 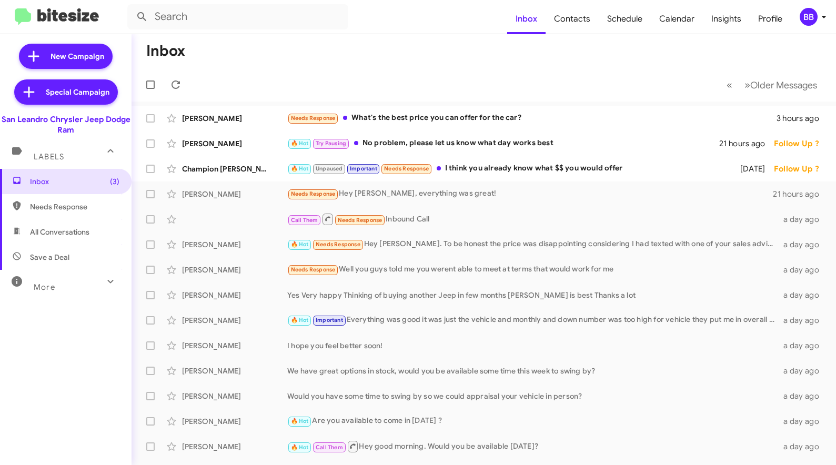 What do you see at coordinates (572, 19) in the screenshot?
I see `span: Contacts` at bounding box center [572, 19].